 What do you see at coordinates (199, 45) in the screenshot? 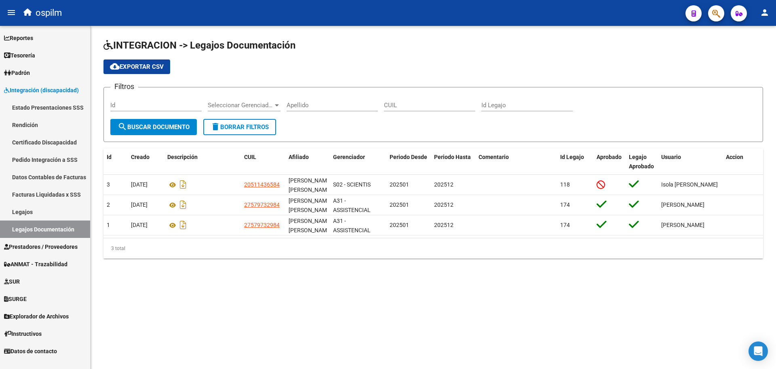
I see `span: INTEGRACION -> Legajos Documentación` at bounding box center [199, 45].